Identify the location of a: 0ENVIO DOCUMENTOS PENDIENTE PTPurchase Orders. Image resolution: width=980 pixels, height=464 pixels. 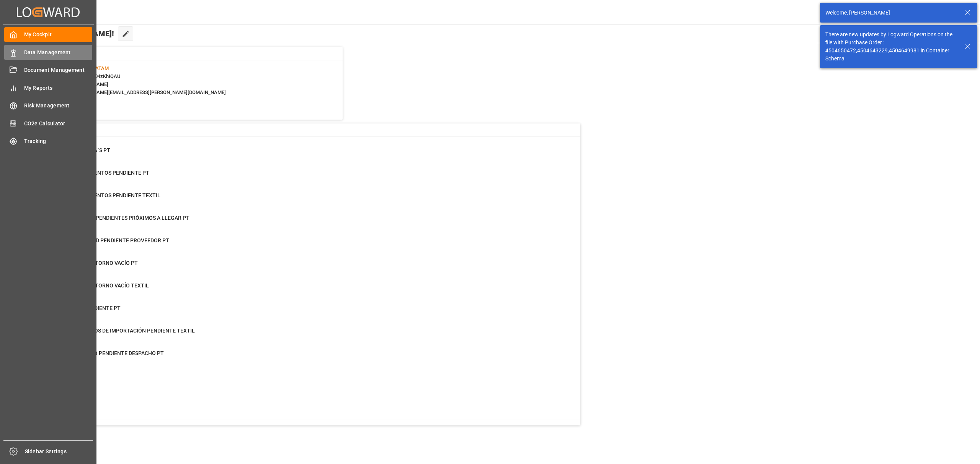
(305, 177).